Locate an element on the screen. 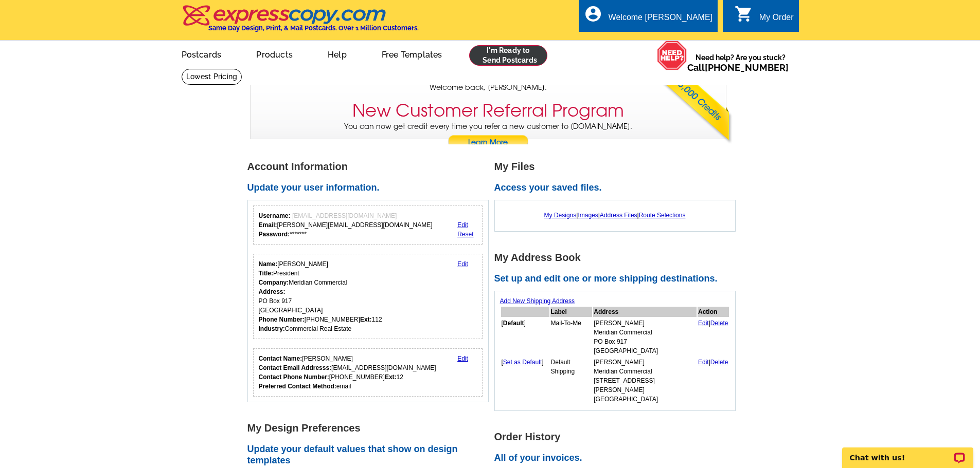 The height and width of the screenshot is (468, 980). div: Your personal details. is located at coordinates (368, 296).